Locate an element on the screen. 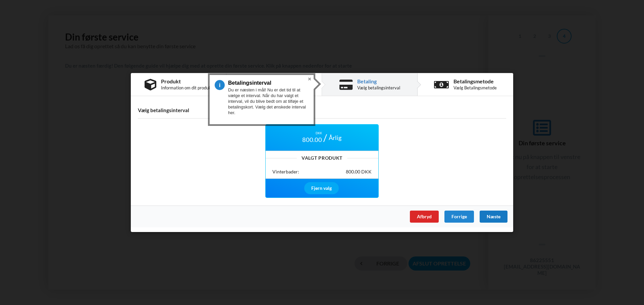 The width and height of the screenshot is (644, 305). div: Betaling is located at coordinates (379, 81).